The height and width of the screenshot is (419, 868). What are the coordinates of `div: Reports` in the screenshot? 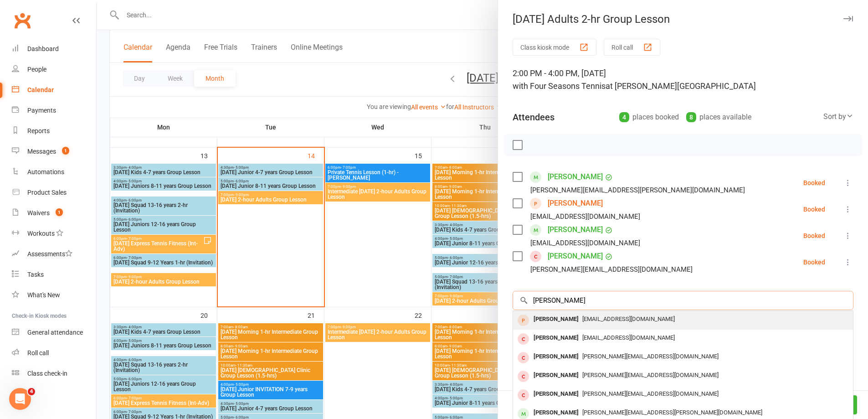 It's located at (38, 131).